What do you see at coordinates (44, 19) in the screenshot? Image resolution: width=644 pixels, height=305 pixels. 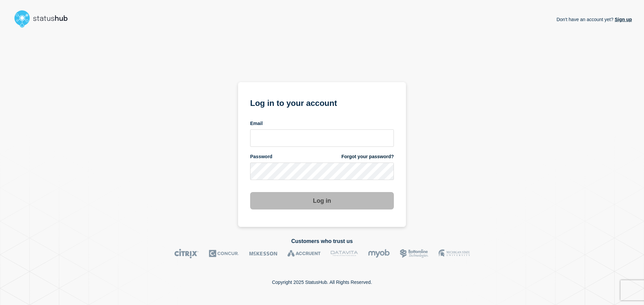 I see `img: StatusHub logo` at bounding box center [44, 19].